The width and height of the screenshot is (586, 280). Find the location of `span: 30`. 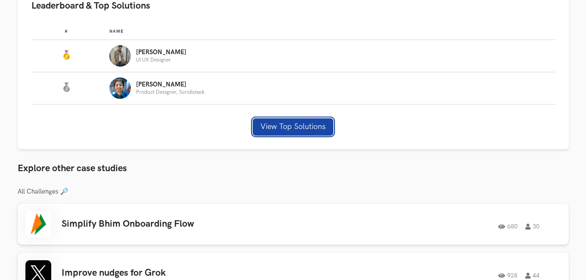

span: 30 is located at coordinates (532, 227).